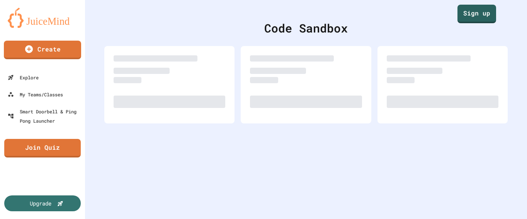 Image resolution: width=527 pixels, height=219 pixels. I want to click on a: Create, so click(42, 50).